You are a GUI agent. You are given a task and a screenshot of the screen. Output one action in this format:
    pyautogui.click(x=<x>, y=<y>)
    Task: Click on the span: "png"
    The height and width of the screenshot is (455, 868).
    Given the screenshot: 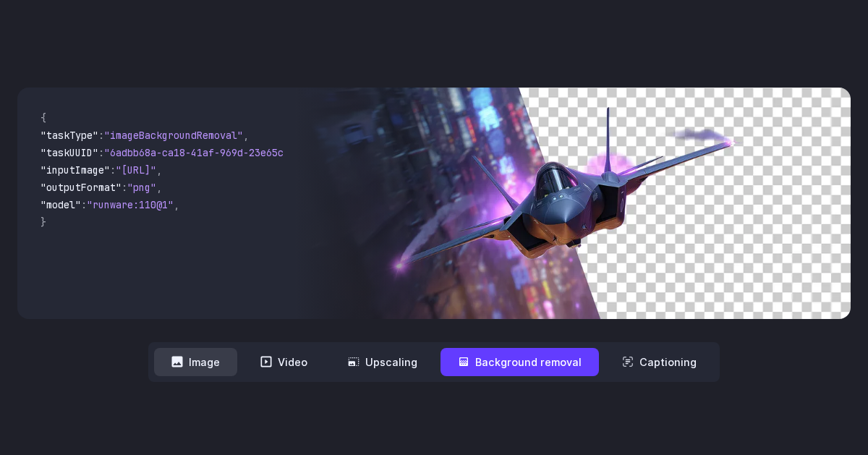 What is the action you would take?
    pyautogui.click(x=142, y=187)
    